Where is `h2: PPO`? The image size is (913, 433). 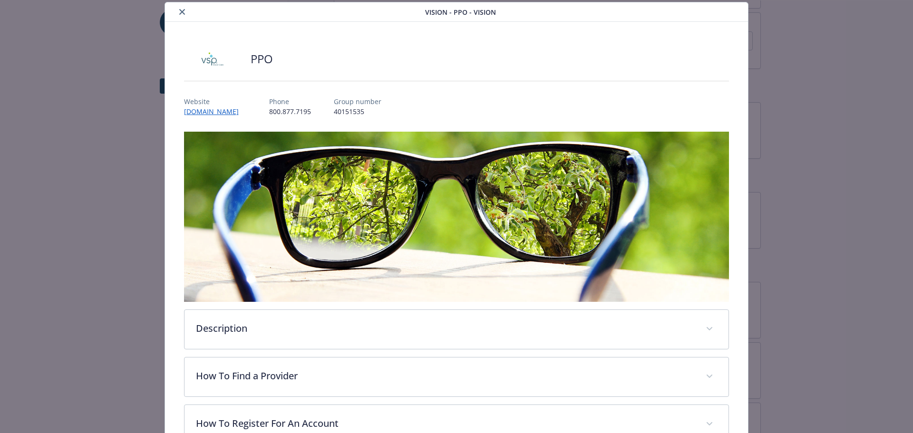
h2: PPO is located at coordinates (261, 59).